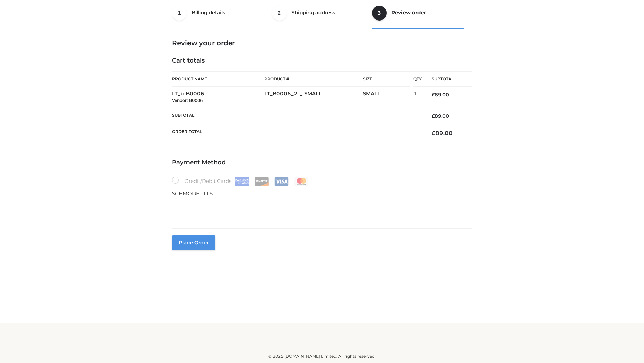  What do you see at coordinates (301, 181) in the screenshot?
I see `img: Mastercard` at bounding box center [301, 181].